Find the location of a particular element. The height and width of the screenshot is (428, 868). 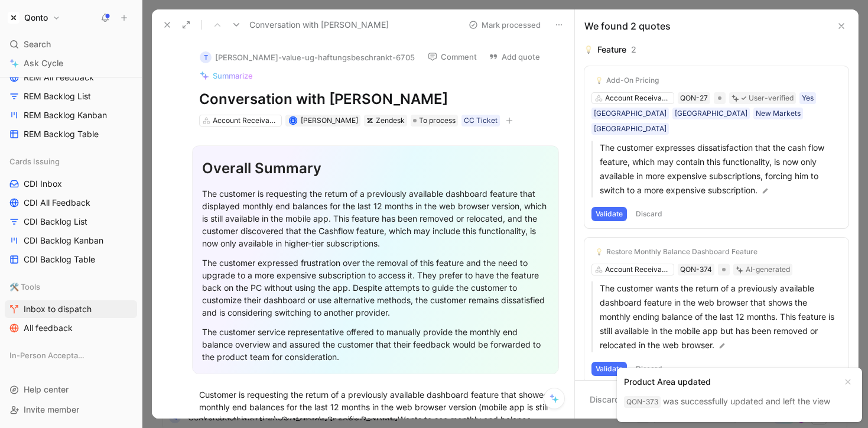

div: Cards Issuing is located at coordinates (71, 162).